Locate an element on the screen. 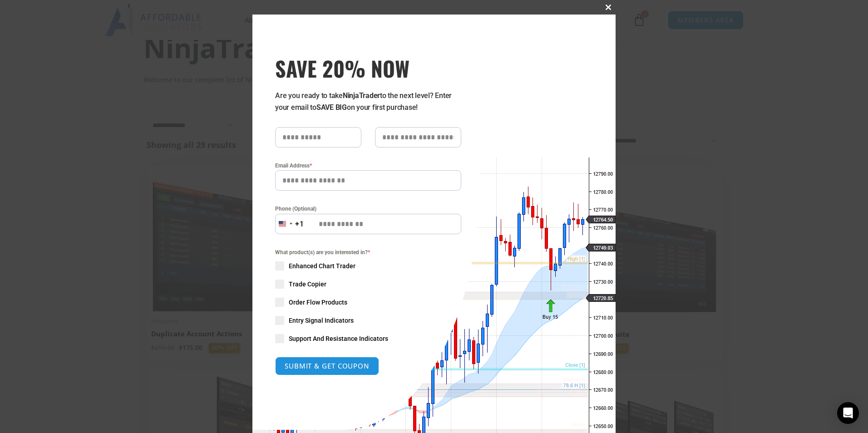 The image size is (868, 433). span: What product(s) are you interested in? is located at coordinates (368, 252).